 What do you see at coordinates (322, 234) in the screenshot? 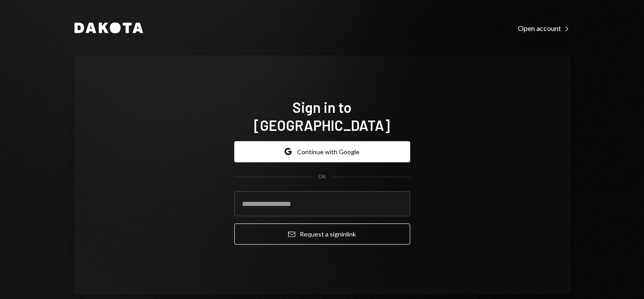
I see `button: Request a signinlink` at bounding box center [322, 234].